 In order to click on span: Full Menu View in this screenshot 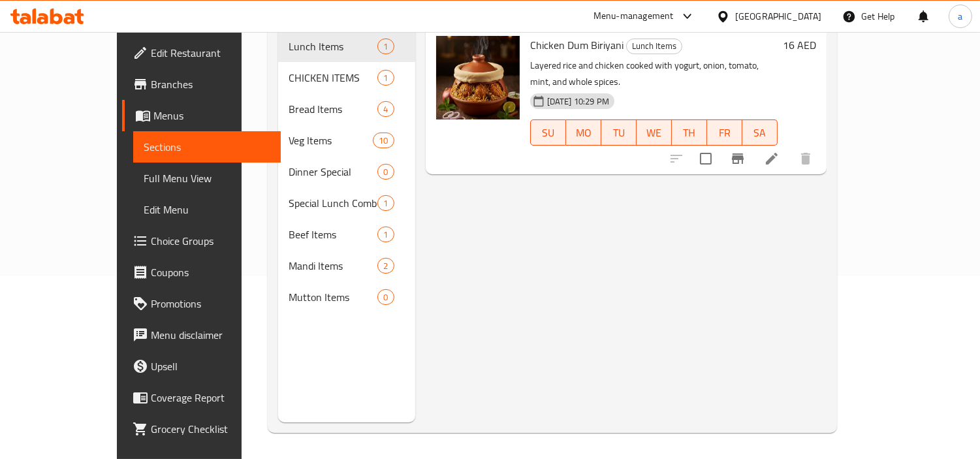, I will do `click(207, 178)`.